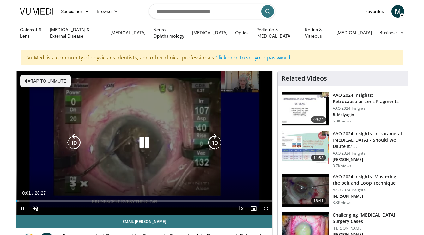  I want to click on button: Tap to unmute, so click(45, 81).